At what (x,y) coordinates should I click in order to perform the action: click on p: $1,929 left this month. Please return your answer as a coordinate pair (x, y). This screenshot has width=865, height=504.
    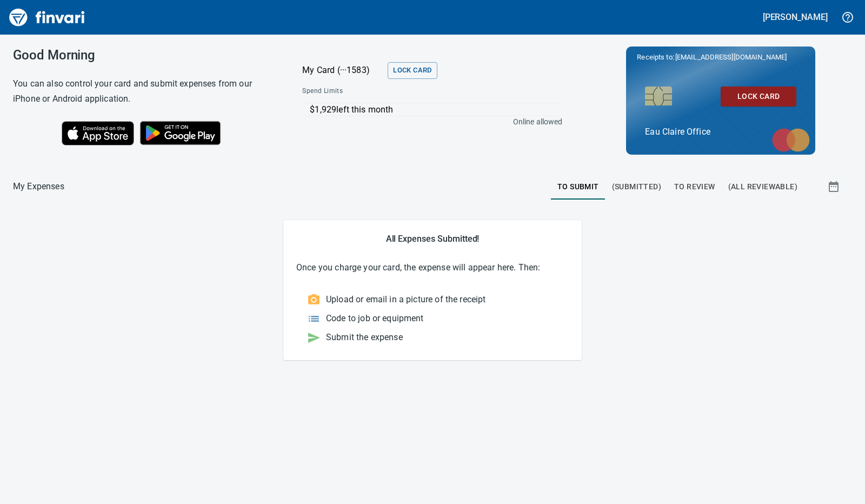
    Looking at the image, I should click on (435, 109).